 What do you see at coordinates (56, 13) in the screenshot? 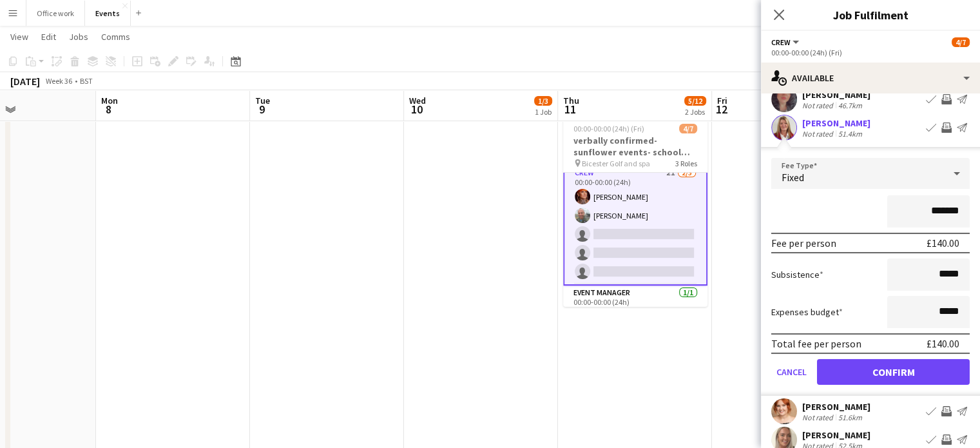
I see `button: Office work` at bounding box center [56, 13].